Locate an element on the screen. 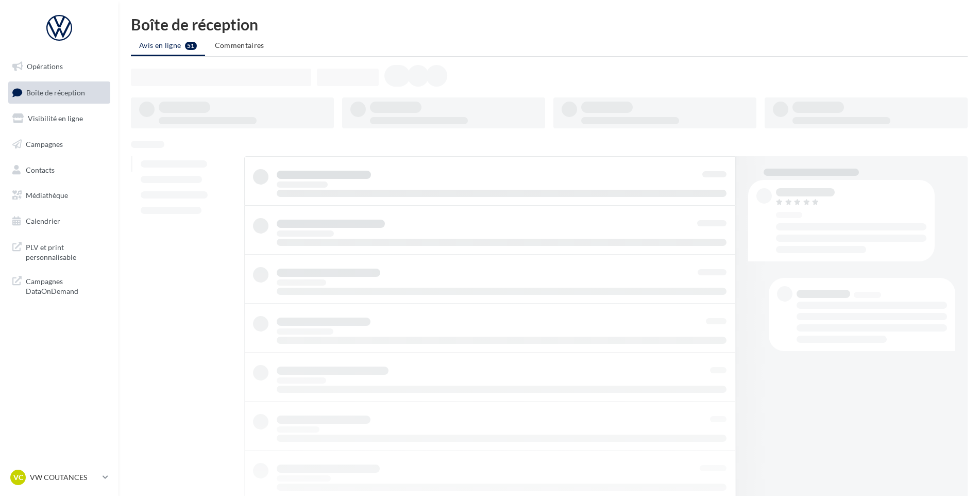 This screenshot has width=980, height=496. div: Boîte de réception is located at coordinates (550, 24).